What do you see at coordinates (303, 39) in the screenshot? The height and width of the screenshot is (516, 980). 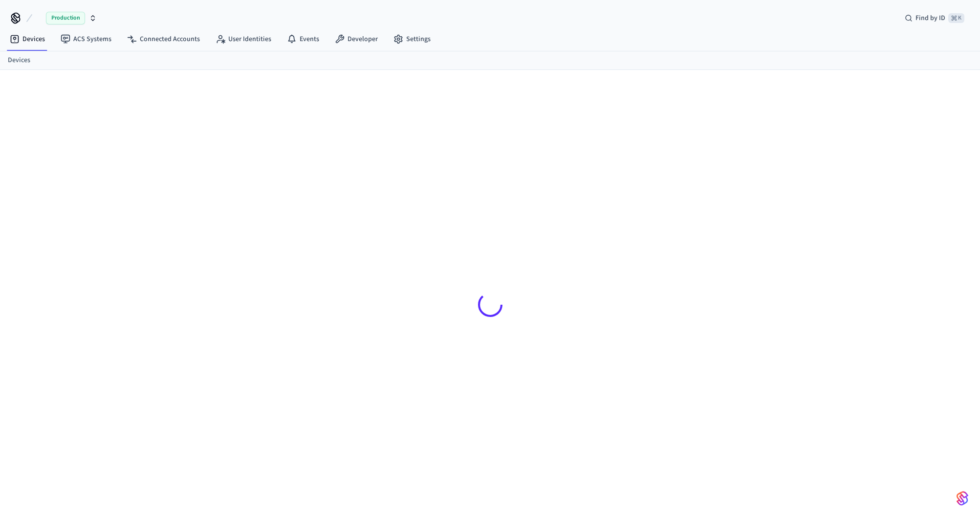 I see `a: Events` at bounding box center [303, 39].